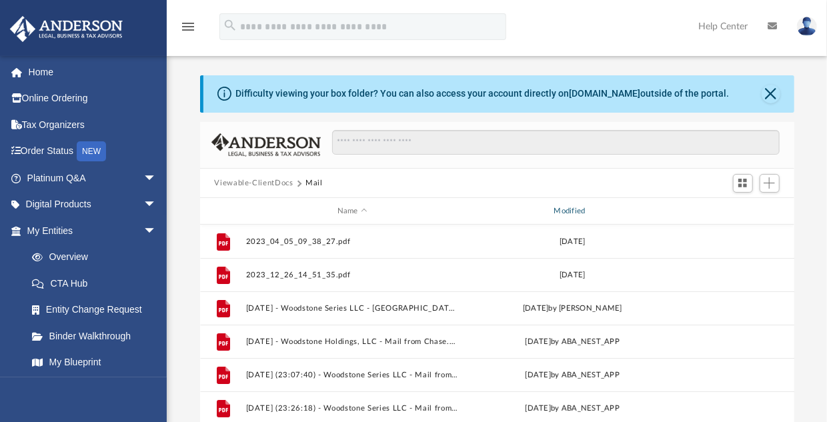 Image resolution: width=827 pixels, height=422 pixels. I want to click on a: Home, so click(93, 72).